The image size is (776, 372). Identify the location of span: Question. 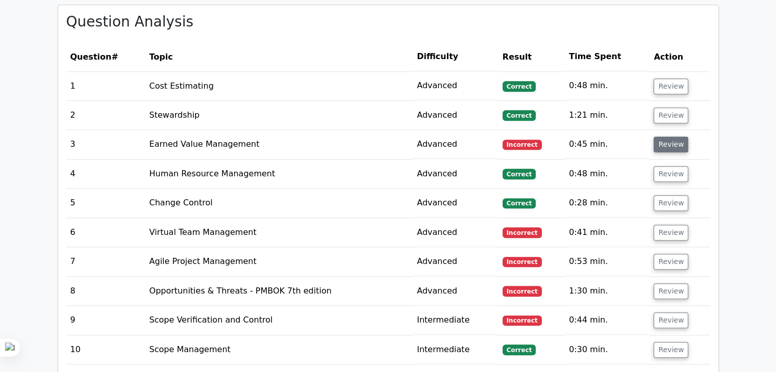
(91, 57).